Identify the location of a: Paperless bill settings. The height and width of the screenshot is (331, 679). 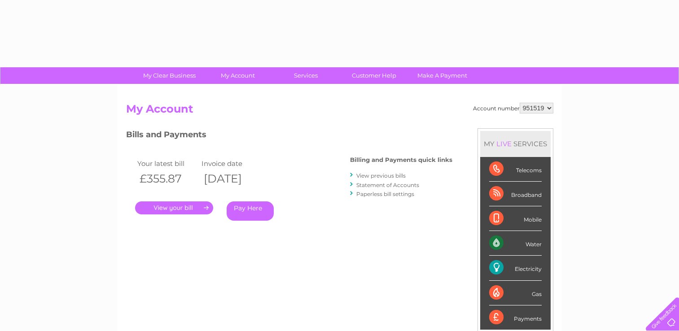
(385, 194).